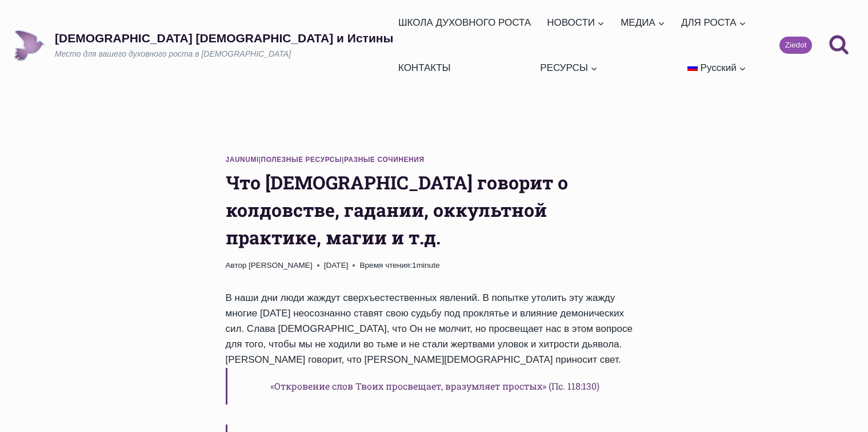  I want to click on button: Показать форму поиска, so click(839, 45).